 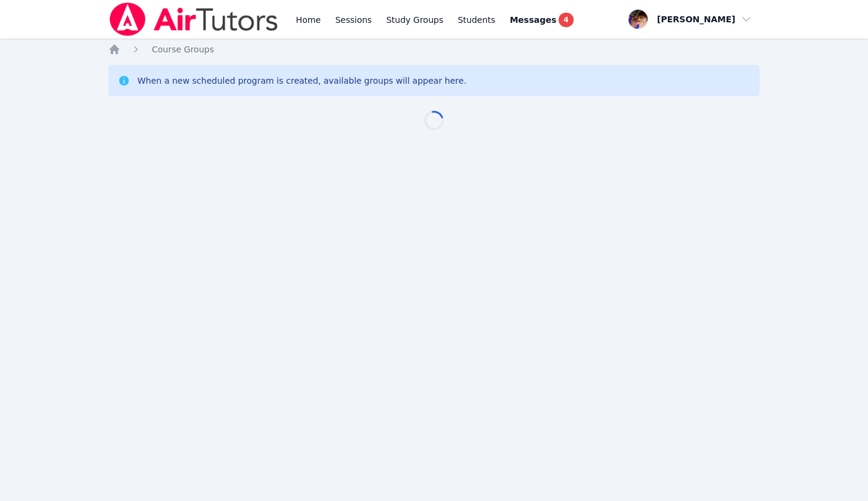 What do you see at coordinates (533, 20) in the screenshot?
I see `span: Messages` at bounding box center [533, 20].